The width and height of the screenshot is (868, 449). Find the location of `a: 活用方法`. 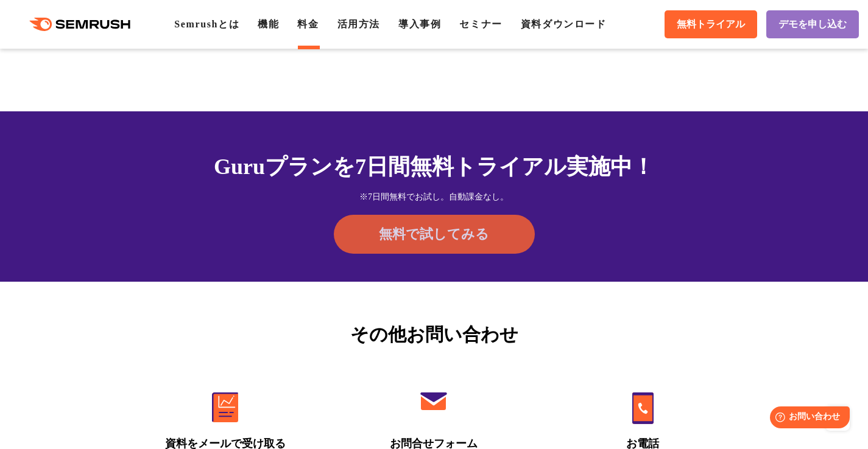

a: 活用方法 is located at coordinates (359, 23).